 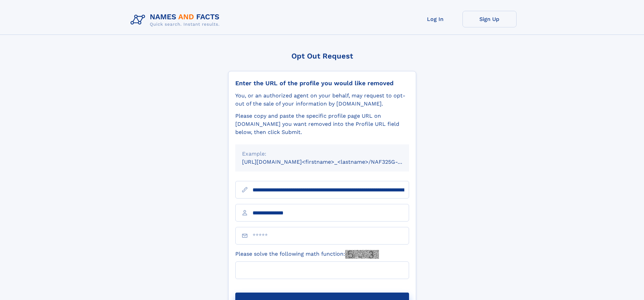 I want to click on div: Example:, so click(x=322, y=154).